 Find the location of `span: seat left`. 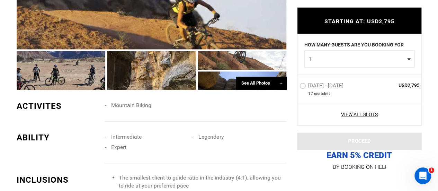

span: seat left is located at coordinates (322, 94).